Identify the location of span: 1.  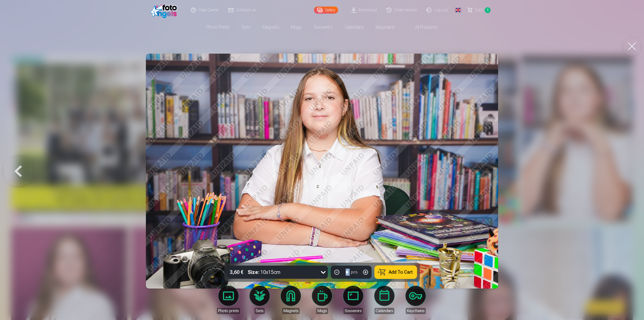
(488, 10).